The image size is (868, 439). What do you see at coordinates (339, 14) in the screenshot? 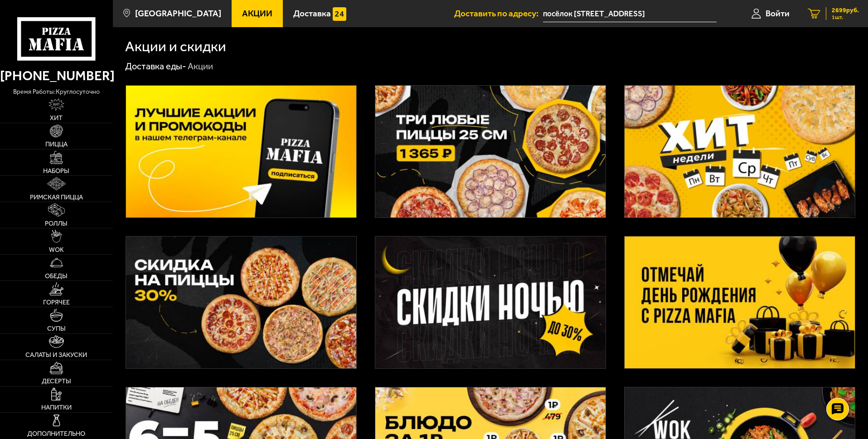
I see `img: 15daf4d41897b9f0e9f617042186c801.svg` at bounding box center [339, 14].